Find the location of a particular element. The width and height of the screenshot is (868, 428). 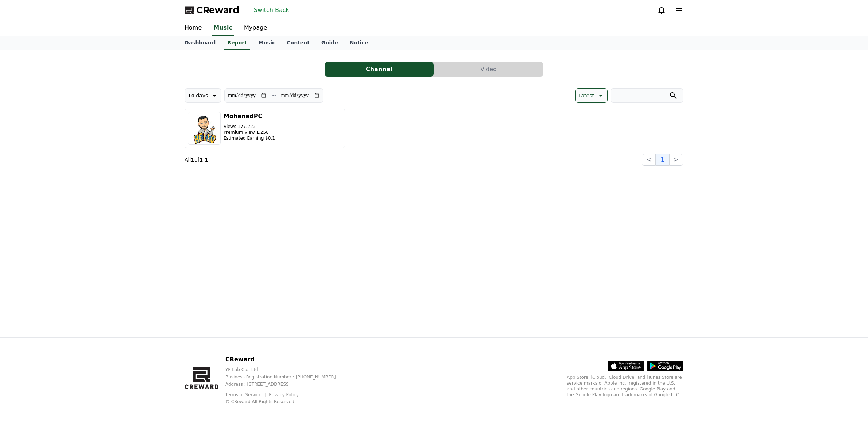

button: MohanadPC Views 177,223 Premium View 1,258 Estimated Earning $0.1 is located at coordinates (265, 128).